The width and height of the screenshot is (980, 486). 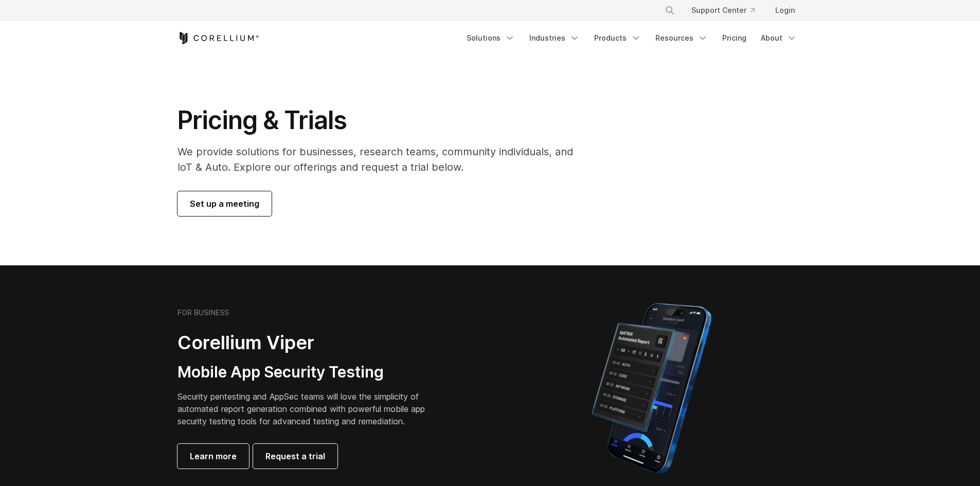 I want to click on span: Set up a meeting, so click(x=224, y=204).